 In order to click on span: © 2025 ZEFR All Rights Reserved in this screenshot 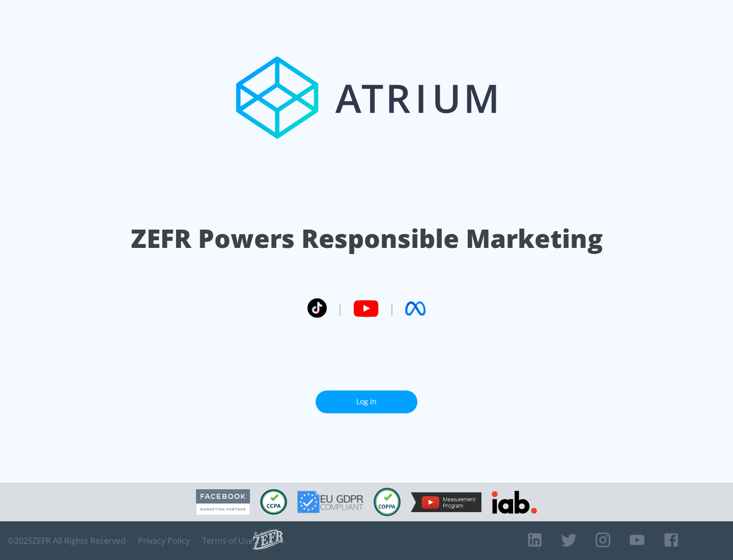, I will do `click(66, 540)`.